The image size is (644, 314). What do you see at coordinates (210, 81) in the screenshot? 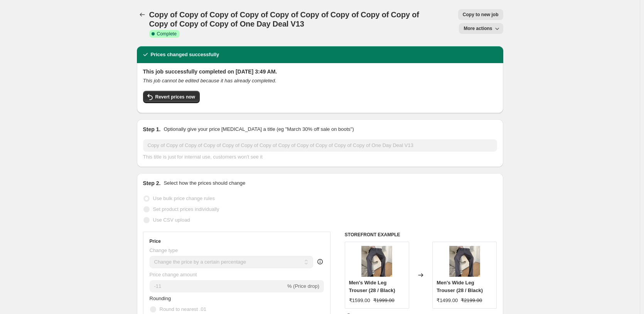
I see `i: This job cannot be edited because it has already completed.` at bounding box center [210, 81].